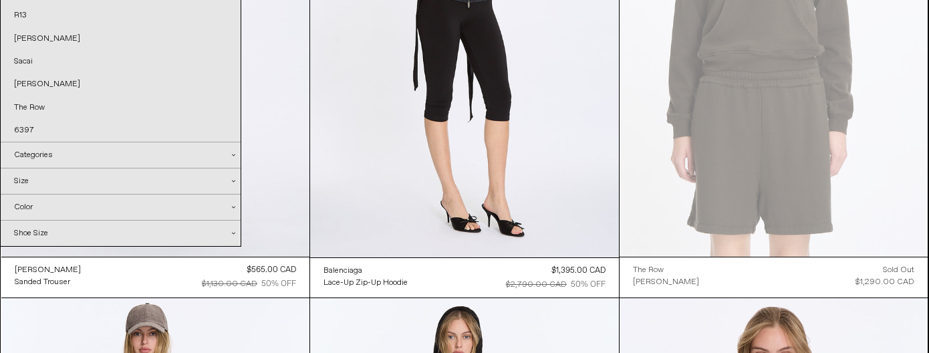 This screenshot has height=353, width=929. What do you see at coordinates (536, 285) in the screenshot?
I see `div: $2,790.00 CAD` at bounding box center [536, 285].